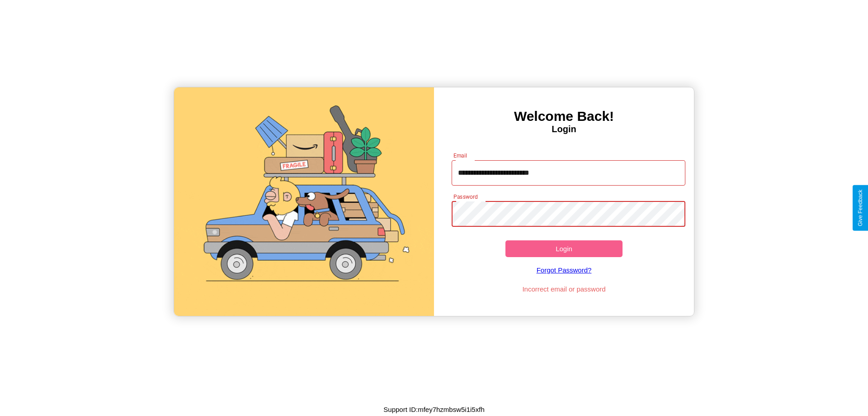 Image resolution: width=868 pixels, height=416 pixels. What do you see at coordinates (564, 288) in the screenshot?
I see `p: Incorrect email or password` at bounding box center [564, 288].